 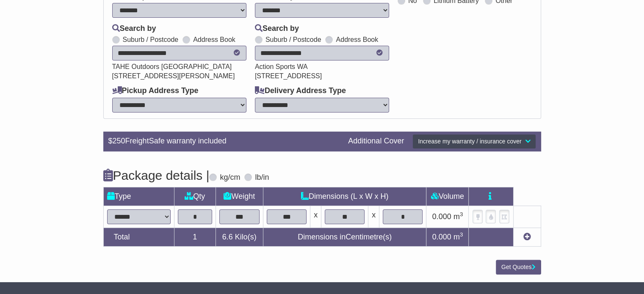 I want to click on span: 250, so click(x=119, y=141).